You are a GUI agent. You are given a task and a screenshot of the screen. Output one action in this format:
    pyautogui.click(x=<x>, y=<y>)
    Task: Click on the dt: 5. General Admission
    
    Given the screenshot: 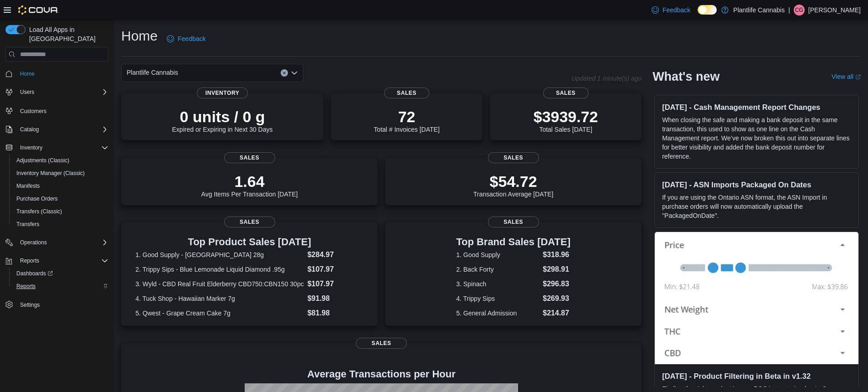 What is the action you would take?
    pyautogui.click(x=498, y=313)
    